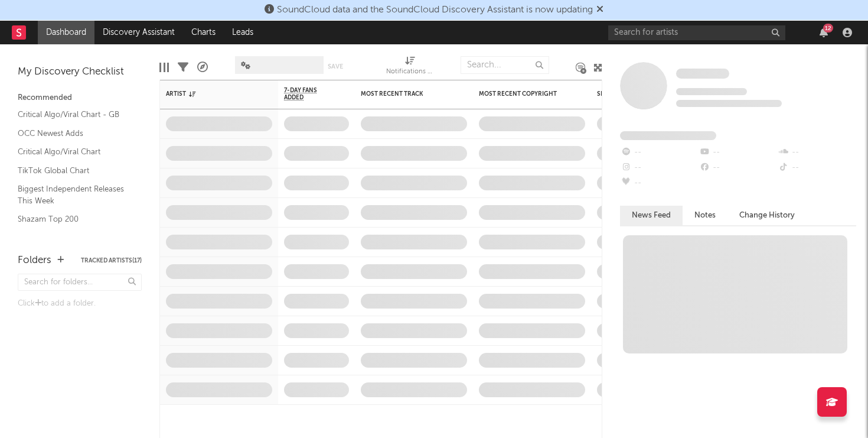 This screenshot has height=438, width=868. Describe the element at coordinates (34, 261) in the screenshot. I see `div: Folders` at that location.